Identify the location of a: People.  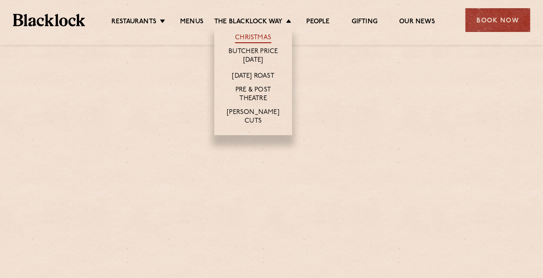
(318, 22).